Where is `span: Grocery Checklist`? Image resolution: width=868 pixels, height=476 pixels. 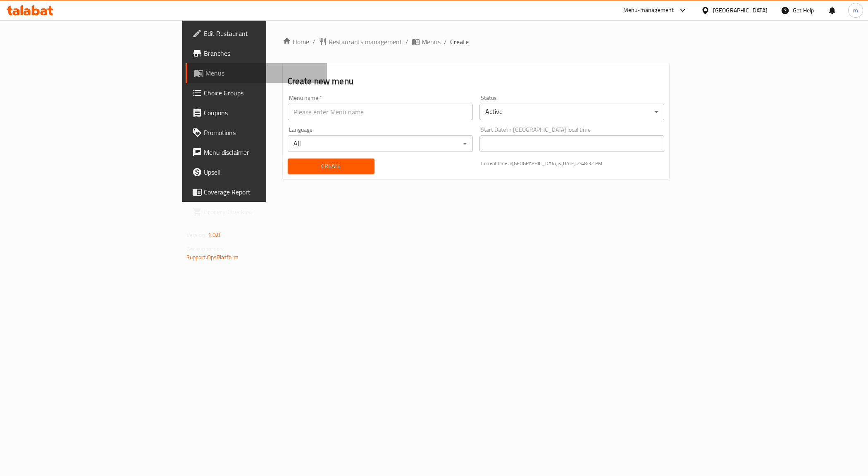
span: Grocery Checklist is located at coordinates (262, 212).